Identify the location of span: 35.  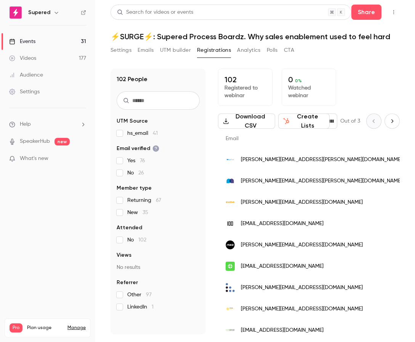
(145, 213).